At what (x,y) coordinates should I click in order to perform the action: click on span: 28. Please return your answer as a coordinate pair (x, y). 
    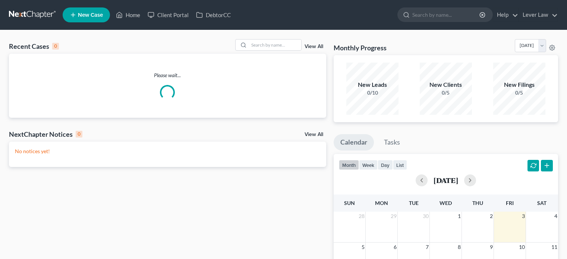
    Looking at the image, I should click on (362, 216).